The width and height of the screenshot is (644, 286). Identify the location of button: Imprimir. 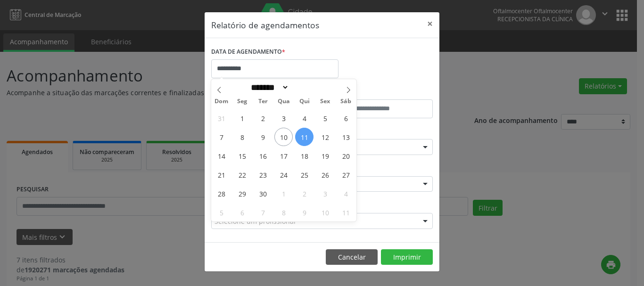
(407, 258).